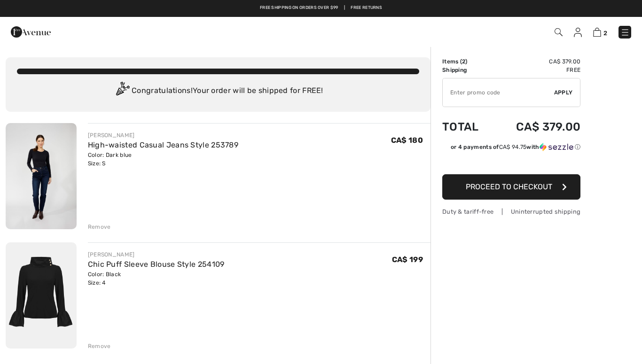  I want to click on img: My Info, so click(578, 32).